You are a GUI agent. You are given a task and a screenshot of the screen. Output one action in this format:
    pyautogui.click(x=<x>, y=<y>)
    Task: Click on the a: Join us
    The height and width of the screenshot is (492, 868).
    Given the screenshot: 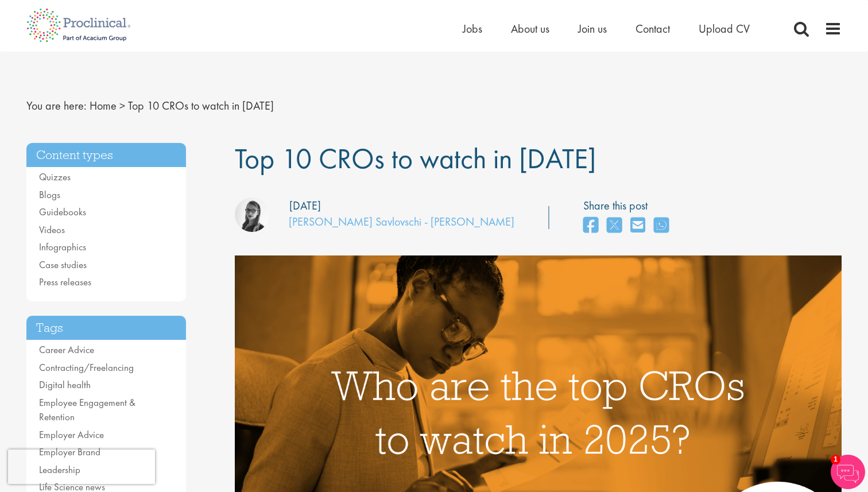 What is the action you would take?
    pyautogui.click(x=592, y=29)
    